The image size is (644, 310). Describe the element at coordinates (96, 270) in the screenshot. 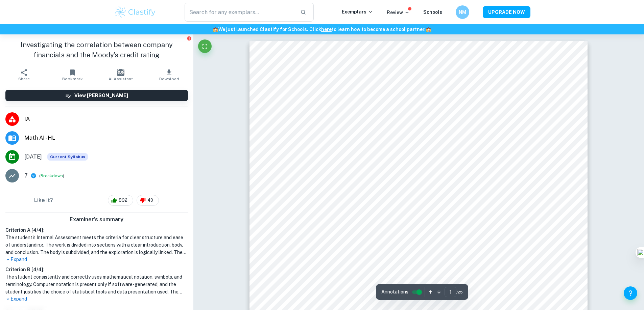

I see `h6: Criterion B [ 4 / 4 ]:` at that location.